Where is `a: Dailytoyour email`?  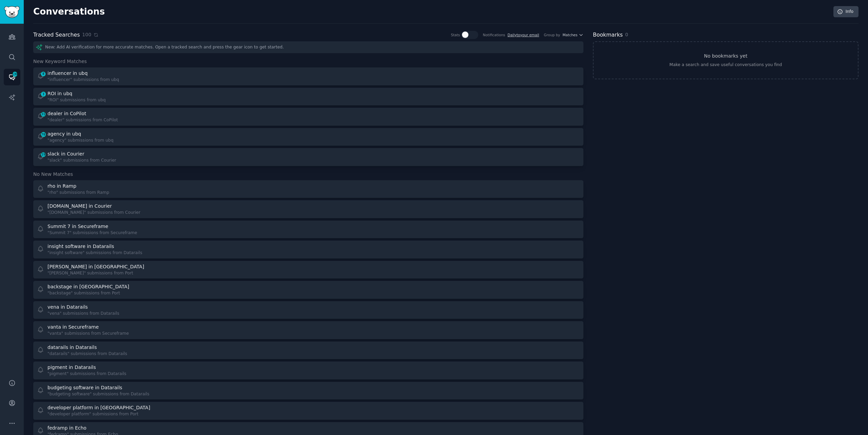 a: Dailytoyour email is located at coordinates (523, 35).